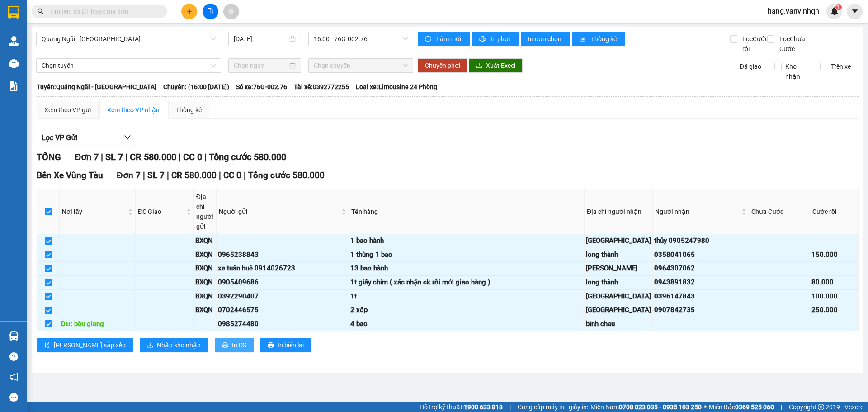  What do you see at coordinates (854, 12) in the screenshot?
I see `button: caret-down` at bounding box center [854, 12].